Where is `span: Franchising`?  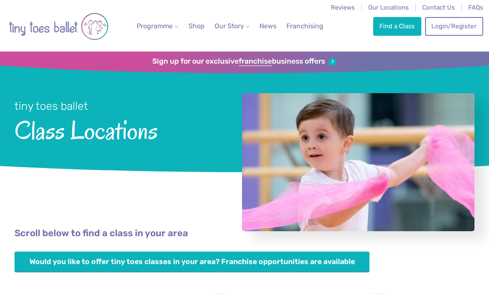
span: Franchising is located at coordinates (305, 26).